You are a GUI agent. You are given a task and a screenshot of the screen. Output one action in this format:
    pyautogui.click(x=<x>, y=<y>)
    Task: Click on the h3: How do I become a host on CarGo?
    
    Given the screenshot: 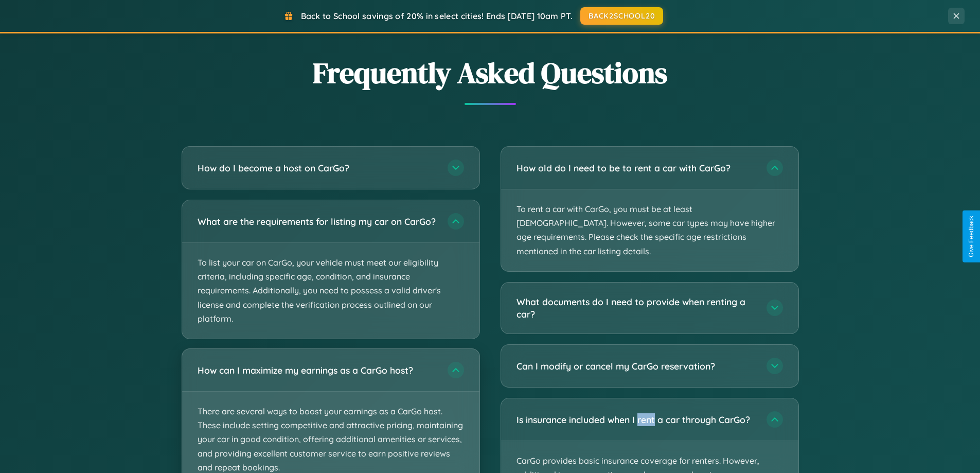 What is the action you would take?
    pyautogui.click(x=317, y=168)
    